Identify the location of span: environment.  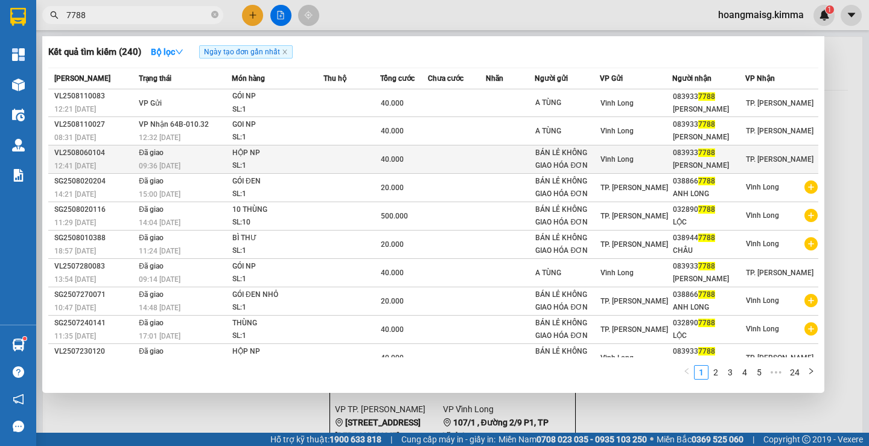
(88, 85).